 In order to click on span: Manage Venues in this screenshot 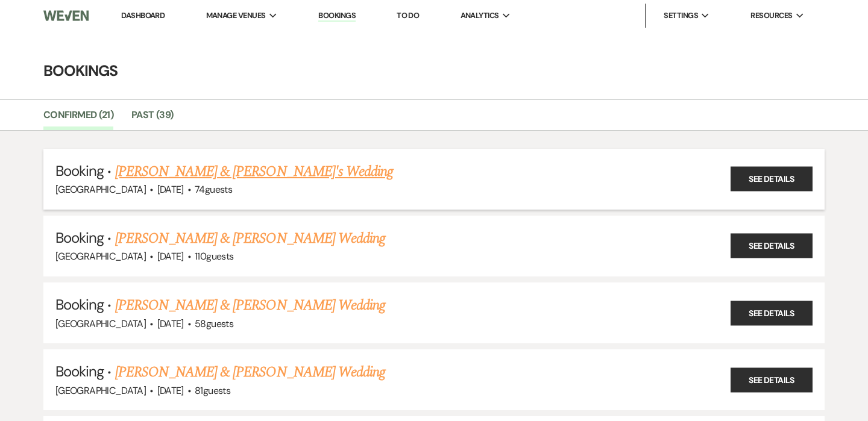, I will do `click(236, 16)`.